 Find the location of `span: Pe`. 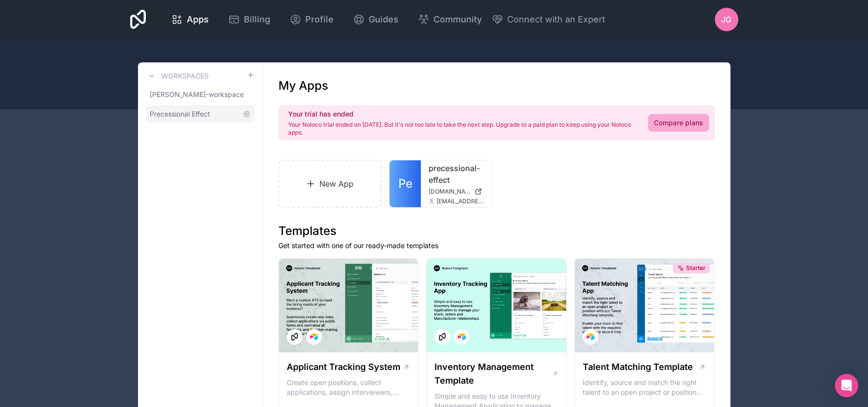

span: Pe is located at coordinates (405, 183).